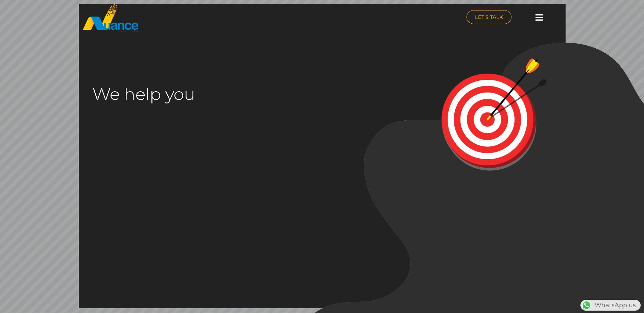 Image resolution: width=644 pixels, height=314 pixels. Describe the element at coordinates (611, 305) in the screenshot. I see `div: WhatsApp us` at that location.